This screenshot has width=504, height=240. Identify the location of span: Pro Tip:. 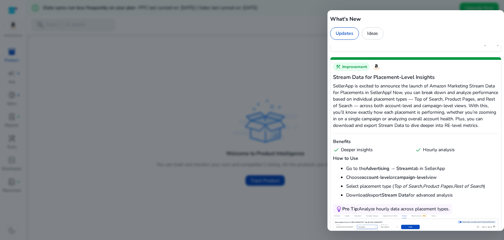
(351, 208).